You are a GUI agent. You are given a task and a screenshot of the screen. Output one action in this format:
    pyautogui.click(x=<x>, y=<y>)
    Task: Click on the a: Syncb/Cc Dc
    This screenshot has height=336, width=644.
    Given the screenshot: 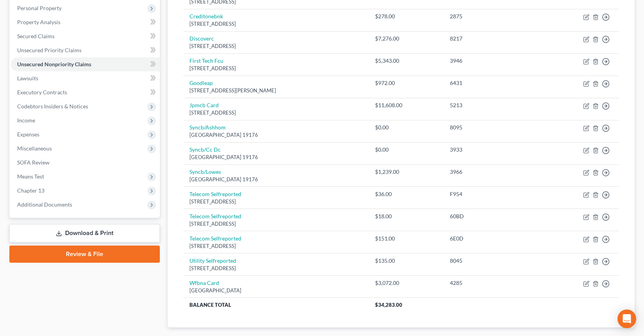 What is the action you would take?
    pyautogui.click(x=205, y=149)
    